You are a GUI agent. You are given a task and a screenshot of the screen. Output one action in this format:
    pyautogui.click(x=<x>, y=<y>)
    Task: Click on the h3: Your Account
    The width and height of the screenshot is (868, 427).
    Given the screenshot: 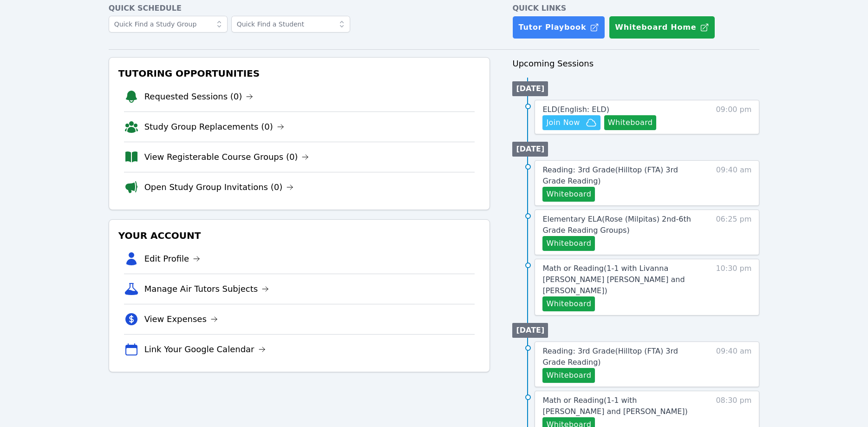 What is the action you would take?
    pyautogui.click(x=300, y=236)
    